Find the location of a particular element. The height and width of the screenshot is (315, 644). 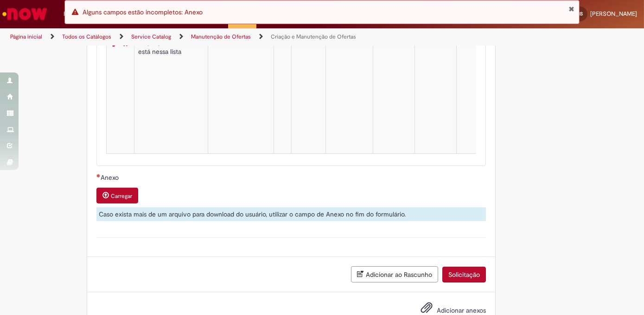

button: Adicionar ao Rascunho is located at coordinates (395, 274).